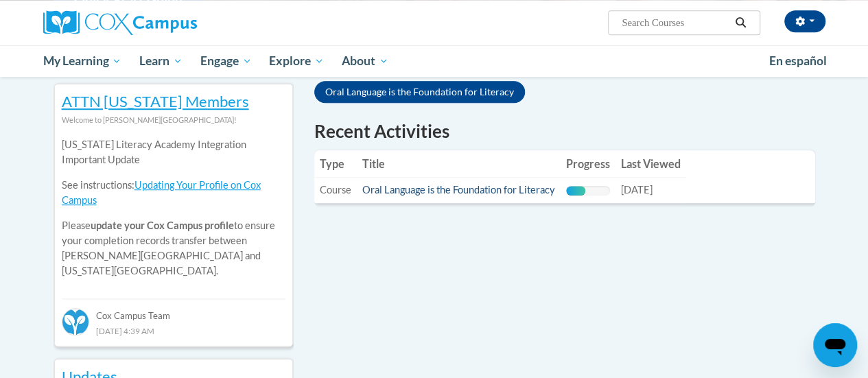 This screenshot has height=378, width=868. I want to click on button: Account Settings, so click(805, 21).